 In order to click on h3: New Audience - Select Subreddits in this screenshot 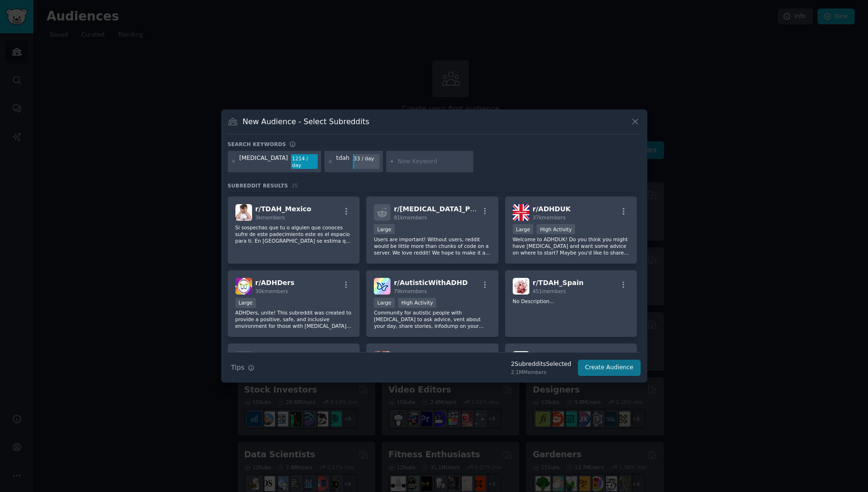, I will do `click(306, 121)`.